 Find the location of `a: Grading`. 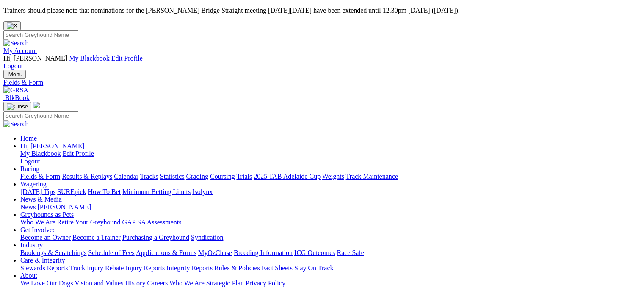

a: Grading is located at coordinates (197, 176).